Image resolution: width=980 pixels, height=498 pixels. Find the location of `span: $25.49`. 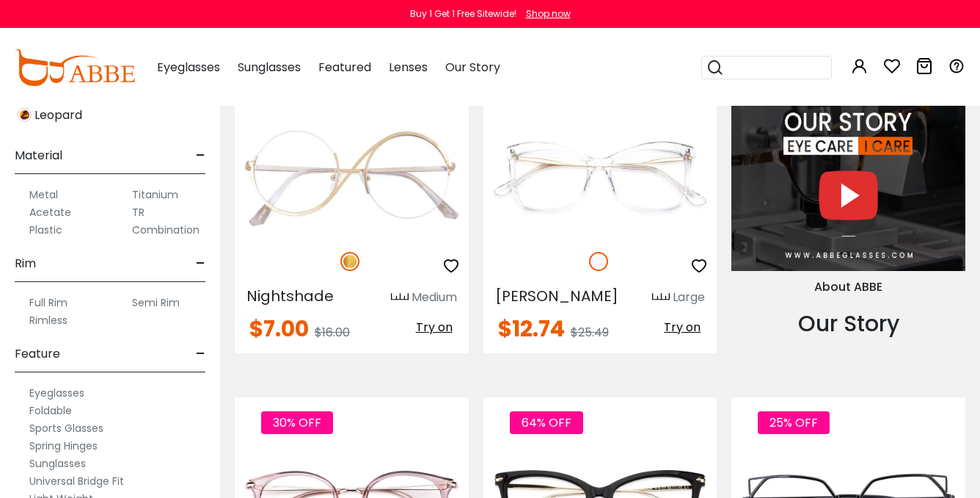

span: $25.49 is located at coordinates (590, 332).